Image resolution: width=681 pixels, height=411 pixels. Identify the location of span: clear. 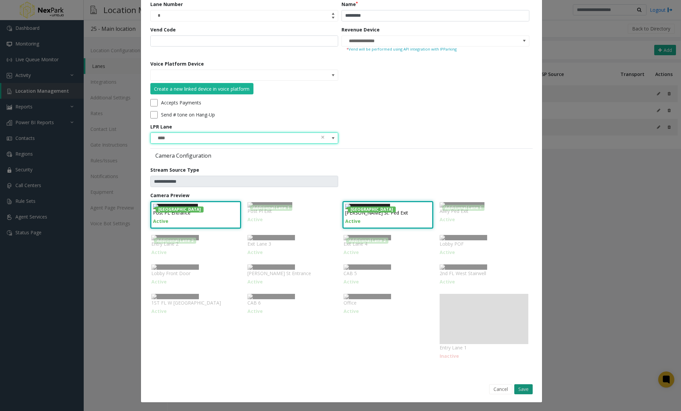
(323, 137).